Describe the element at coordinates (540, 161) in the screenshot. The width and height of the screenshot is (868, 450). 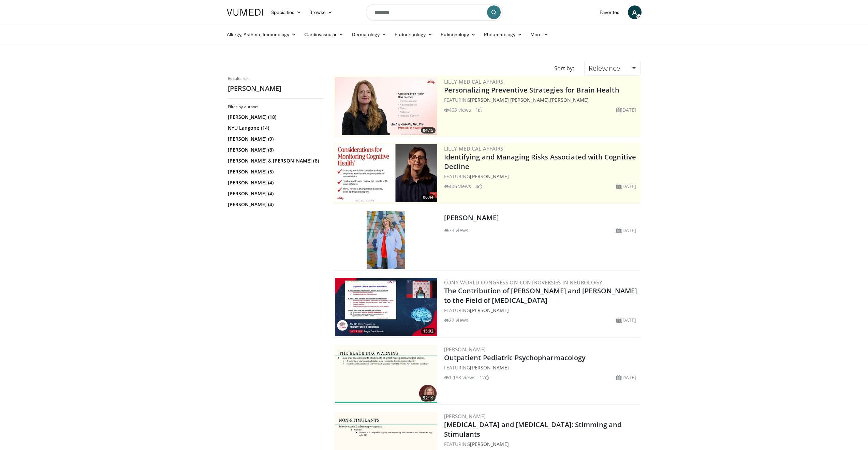
I see `a: Identifying and Managing Risks Associated with Cognitive Decline` at that location.